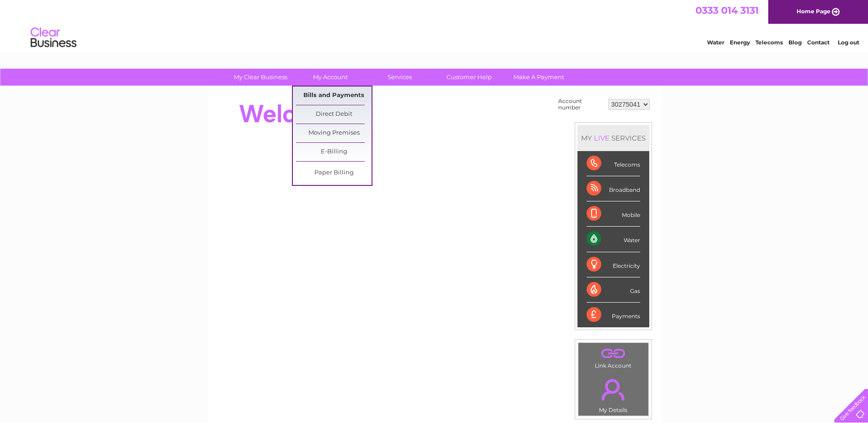  What do you see at coordinates (581, 105) in the screenshot?
I see `td: Account number` at bounding box center [581, 105].